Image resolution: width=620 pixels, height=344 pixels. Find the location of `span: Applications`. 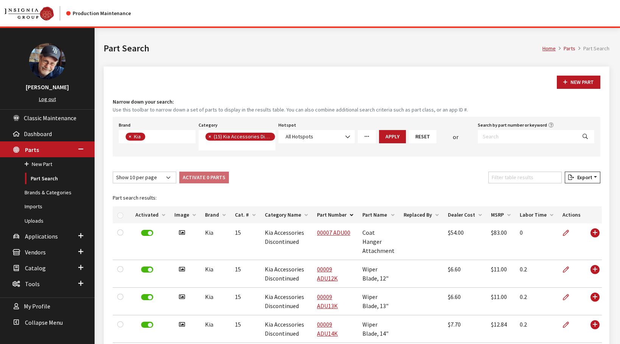

span: Applications is located at coordinates (41, 236).